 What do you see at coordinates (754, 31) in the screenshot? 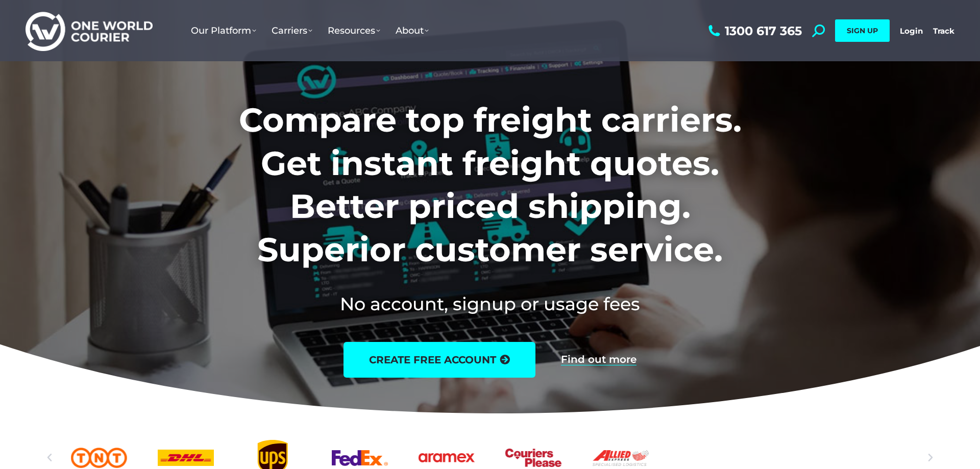
I see `a: 1300 617 365` at bounding box center [754, 31].